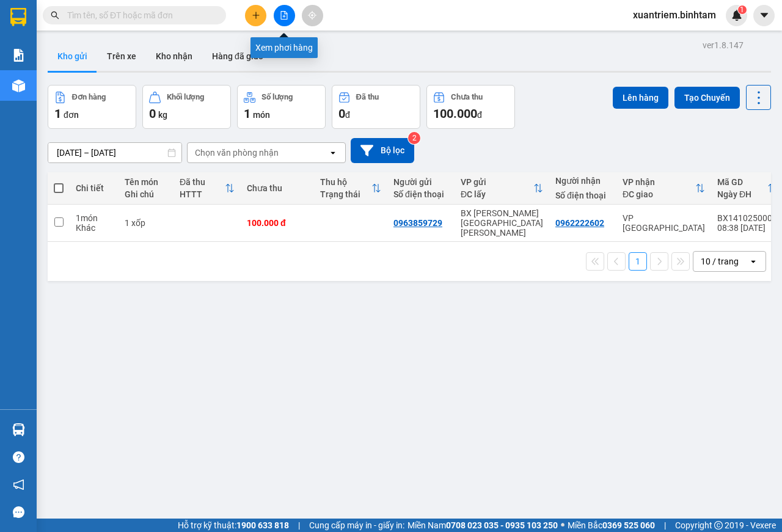 Image resolution: width=782 pixels, height=532 pixels. Describe the element at coordinates (418, 223) in the screenshot. I see `div: 0963859729` at that location.